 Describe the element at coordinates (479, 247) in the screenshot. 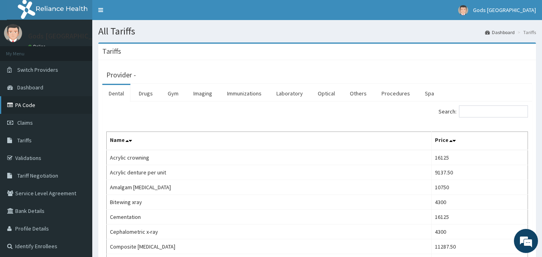

I see `td: 11287.50` at that location.